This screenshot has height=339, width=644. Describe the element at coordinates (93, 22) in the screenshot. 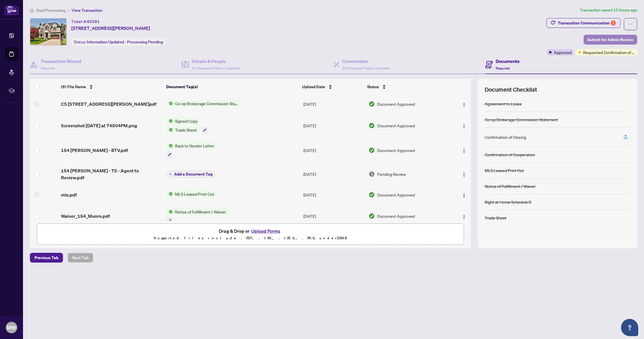

I see `span: 45581` at that location.